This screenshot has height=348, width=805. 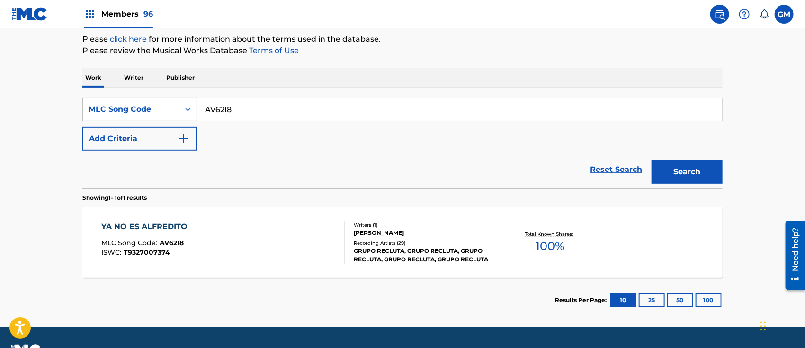 What do you see at coordinates (90, 14) in the screenshot?
I see `img: Top Rightsholders` at bounding box center [90, 14].